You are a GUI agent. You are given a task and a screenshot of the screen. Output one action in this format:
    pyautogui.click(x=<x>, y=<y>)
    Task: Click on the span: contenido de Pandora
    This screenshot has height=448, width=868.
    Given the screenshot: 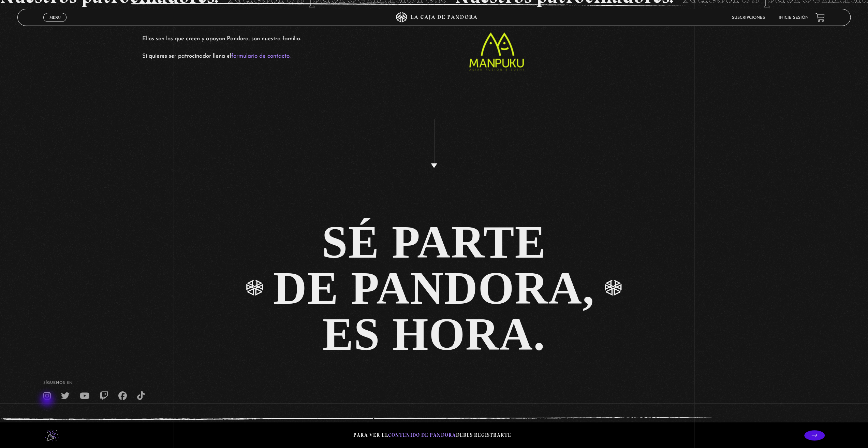 What is the action you would take?
    pyautogui.click(x=422, y=435)
    